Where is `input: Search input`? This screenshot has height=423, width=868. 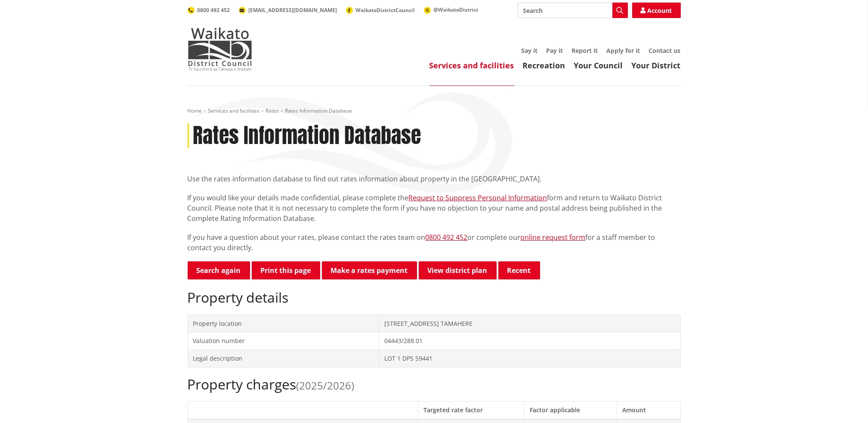 input: Search input is located at coordinates (573, 10).